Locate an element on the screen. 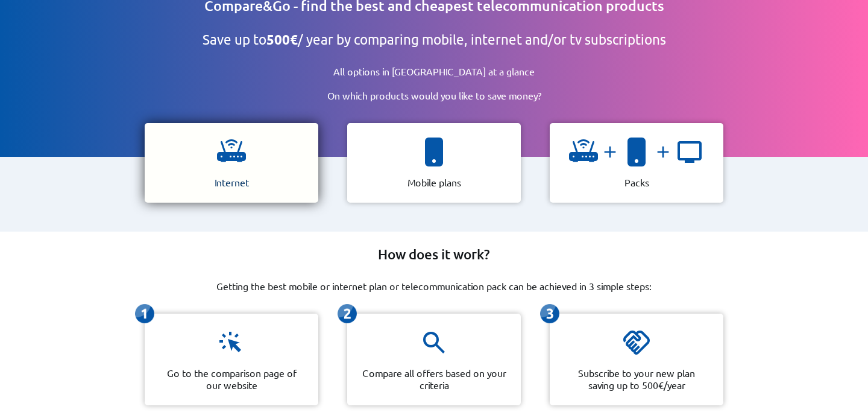 The width and height of the screenshot is (868, 418). img: icon representing a click is located at coordinates (232, 343).